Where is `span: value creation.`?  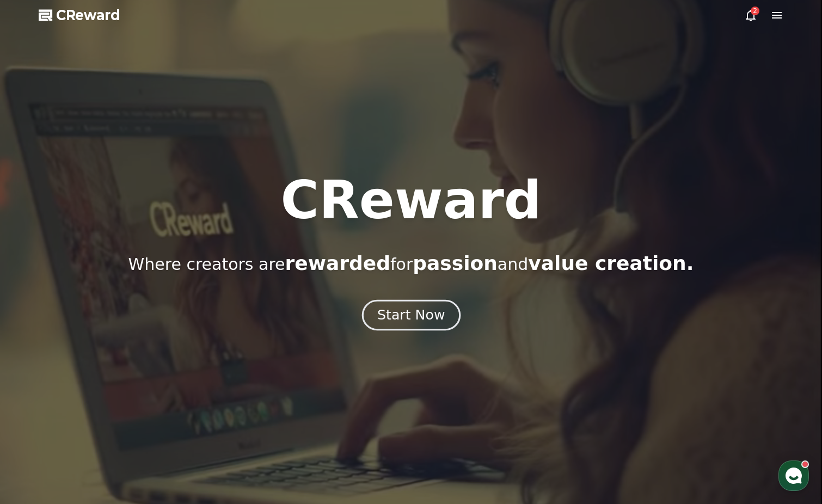
span: value creation. is located at coordinates (611, 263).